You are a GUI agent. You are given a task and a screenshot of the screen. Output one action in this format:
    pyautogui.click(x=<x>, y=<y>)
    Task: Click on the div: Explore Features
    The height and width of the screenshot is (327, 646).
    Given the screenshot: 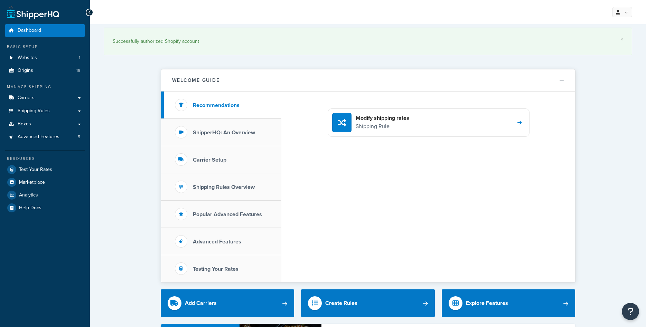 What is the action you would take?
    pyautogui.click(x=487, y=303)
    